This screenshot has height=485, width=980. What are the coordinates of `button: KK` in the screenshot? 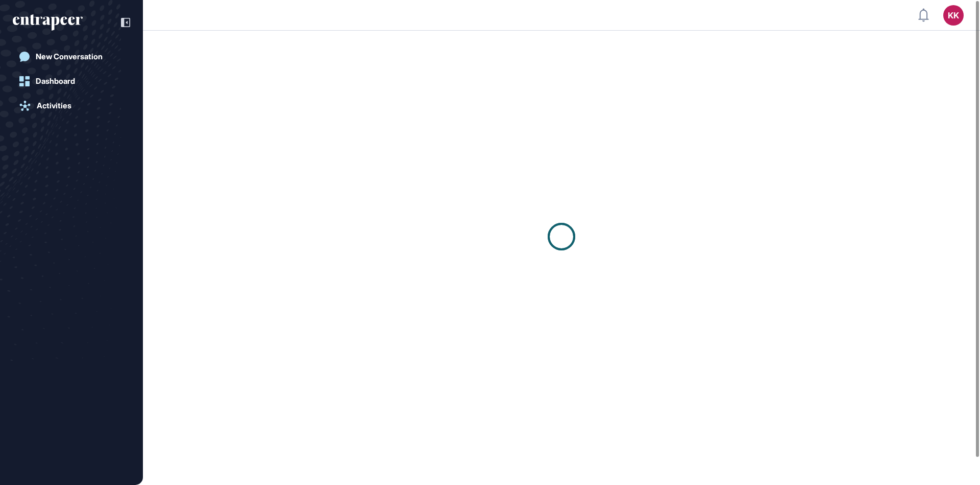 It's located at (954, 15).